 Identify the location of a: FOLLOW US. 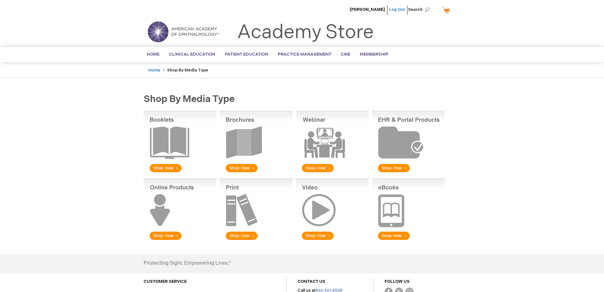
(397, 281).